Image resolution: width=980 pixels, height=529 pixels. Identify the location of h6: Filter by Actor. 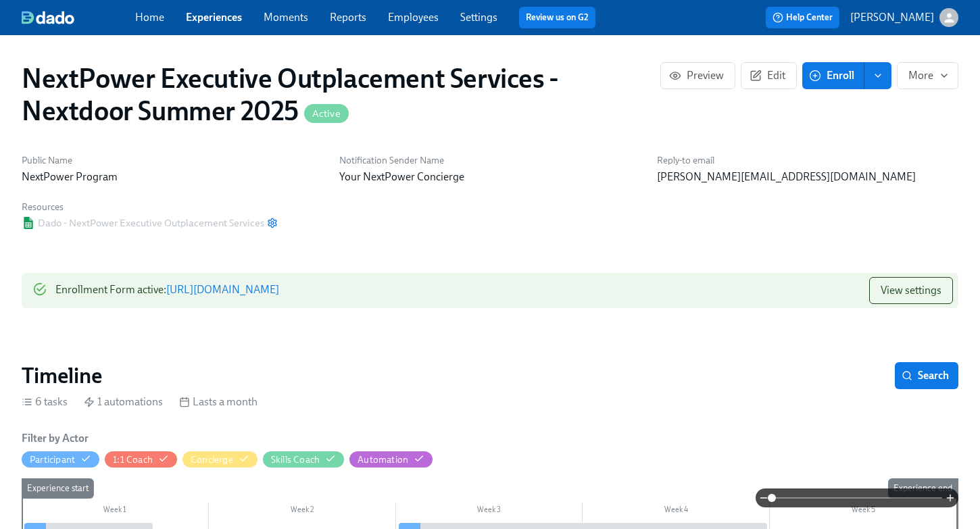
(55, 439).